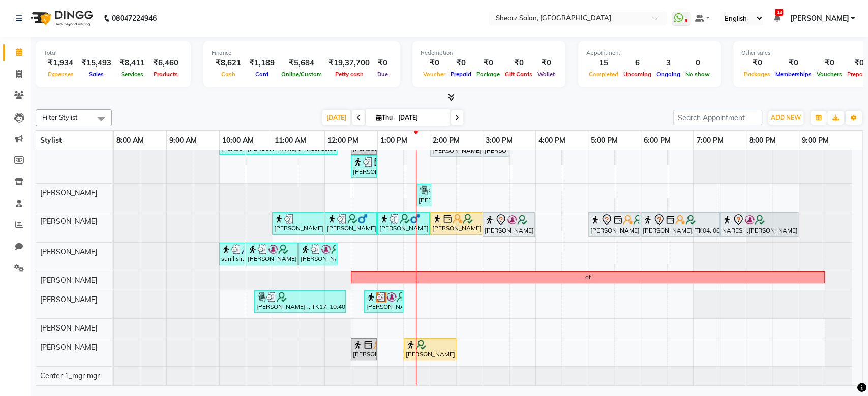  Describe the element at coordinates (96, 63) in the screenshot. I see `div: ₹15,493` at that location.